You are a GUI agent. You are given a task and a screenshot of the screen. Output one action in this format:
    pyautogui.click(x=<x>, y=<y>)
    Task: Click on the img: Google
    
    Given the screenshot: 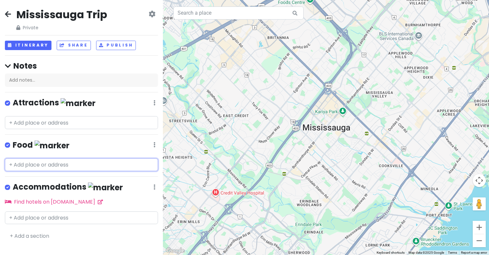 What is the action you would take?
    pyautogui.click(x=175, y=251)
    